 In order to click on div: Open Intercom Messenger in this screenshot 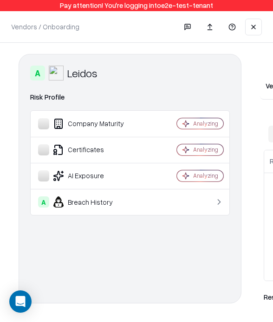, I will do `click(20, 301)`.